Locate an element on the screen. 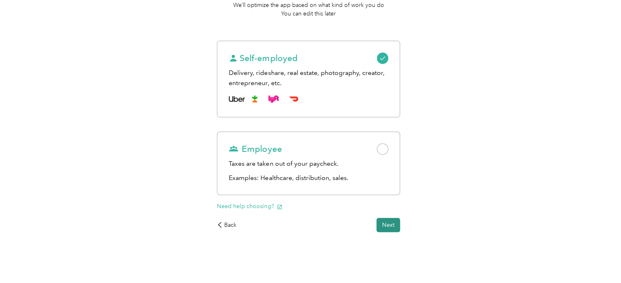  span: Self-employed is located at coordinates (263, 58).